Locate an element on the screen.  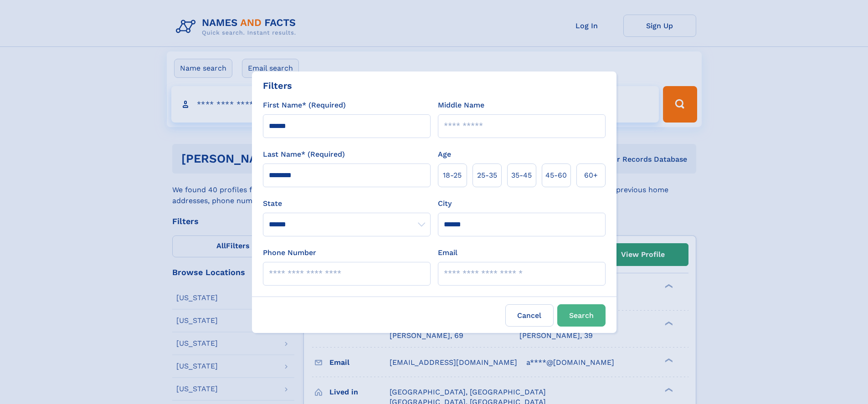
span: 35‑45 is located at coordinates (521, 175).